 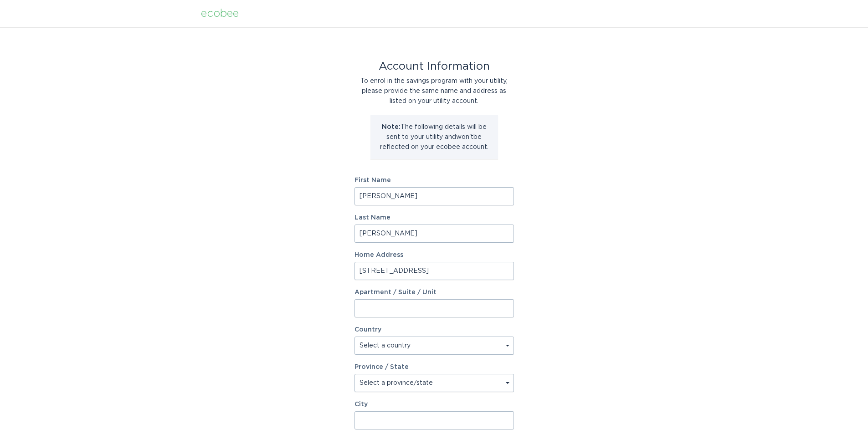 I want to click on label: Province / State, so click(x=381, y=366).